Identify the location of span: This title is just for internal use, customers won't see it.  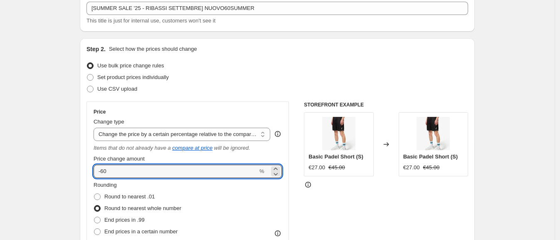
(151, 20).